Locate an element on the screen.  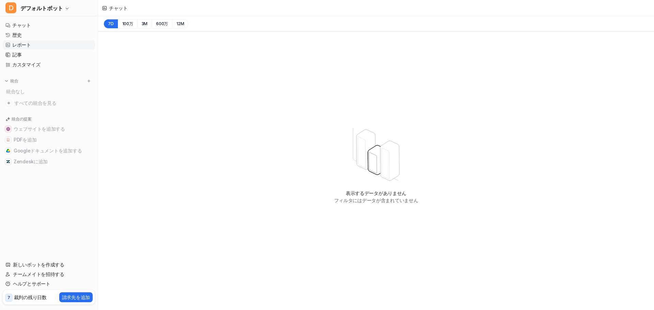
font: 歴史 is located at coordinates (17, 35).